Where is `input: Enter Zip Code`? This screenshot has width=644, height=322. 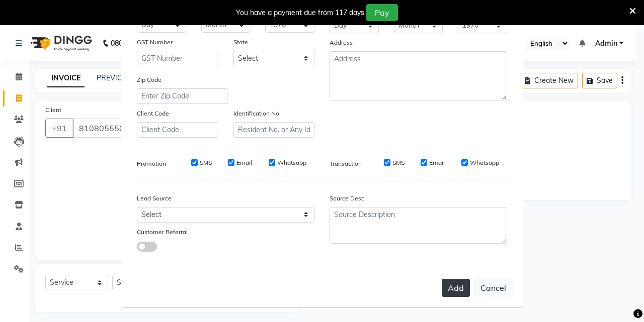
input: Enter Zip Code is located at coordinates (182, 96).